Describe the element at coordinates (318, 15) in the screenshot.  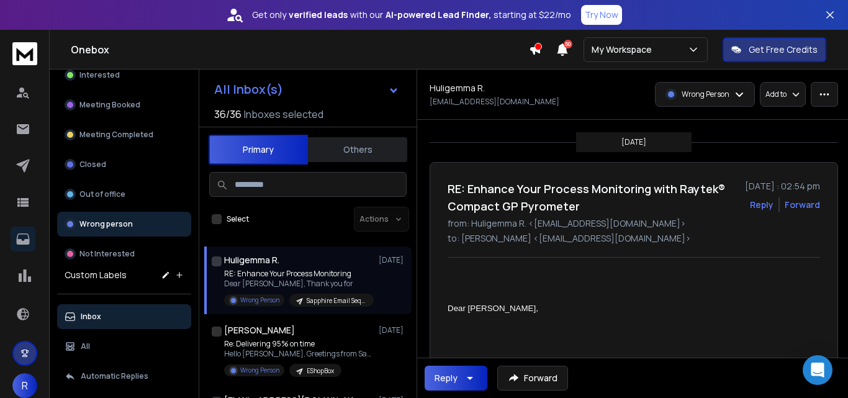
I see `strong: verified leads` at that location.